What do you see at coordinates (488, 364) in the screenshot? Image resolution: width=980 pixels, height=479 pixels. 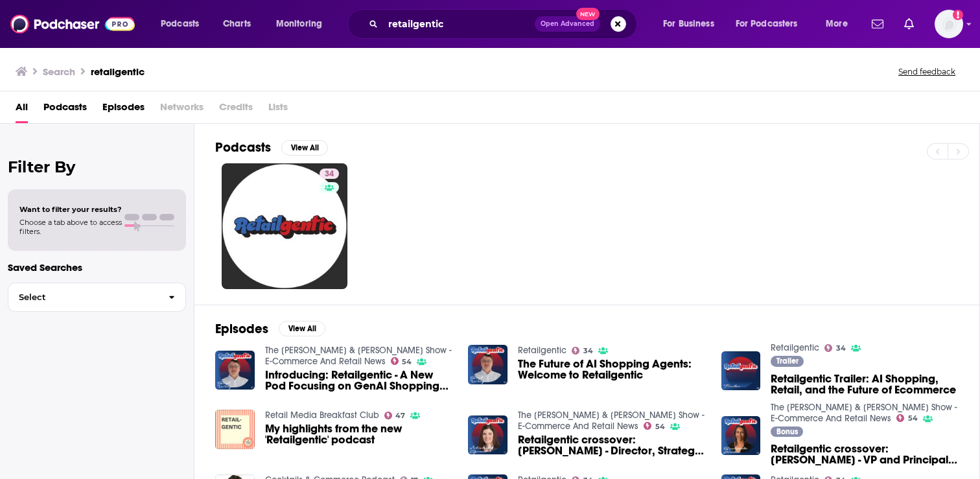 I see `img: The Future of AI Shopping Agents: Welcome to Retailgentic` at bounding box center [488, 364].